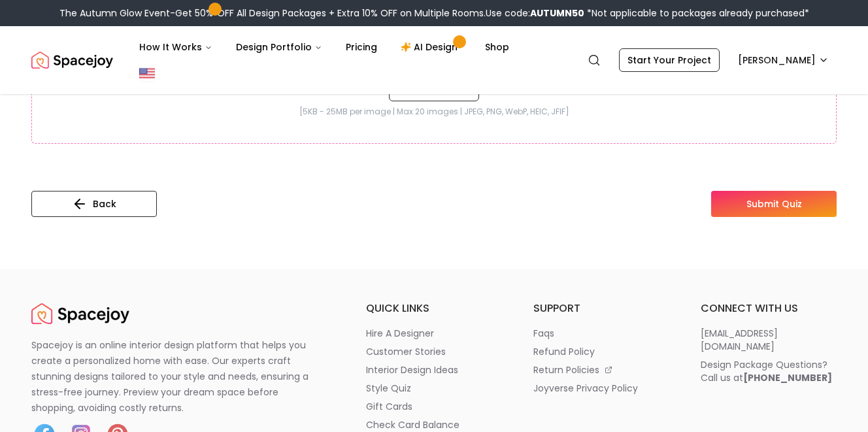 Image resolution: width=868 pixels, height=432 pixels. Describe the element at coordinates (601, 370) in the screenshot. I see `a: return policies` at that location.